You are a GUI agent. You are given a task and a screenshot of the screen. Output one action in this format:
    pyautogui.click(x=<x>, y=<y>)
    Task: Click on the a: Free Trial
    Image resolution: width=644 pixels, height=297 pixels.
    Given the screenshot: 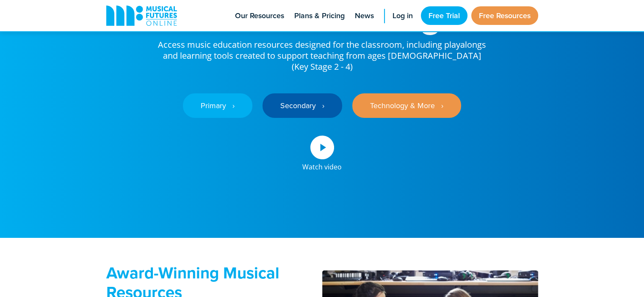 What is the action you would take?
    pyautogui.click(x=444, y=16)
    